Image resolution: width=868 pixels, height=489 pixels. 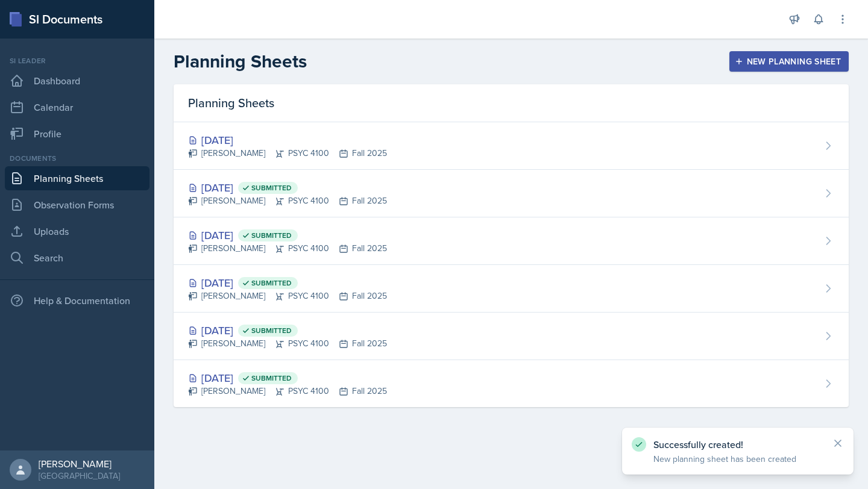 I want to click on a: Search, so click(x=77, y=258).